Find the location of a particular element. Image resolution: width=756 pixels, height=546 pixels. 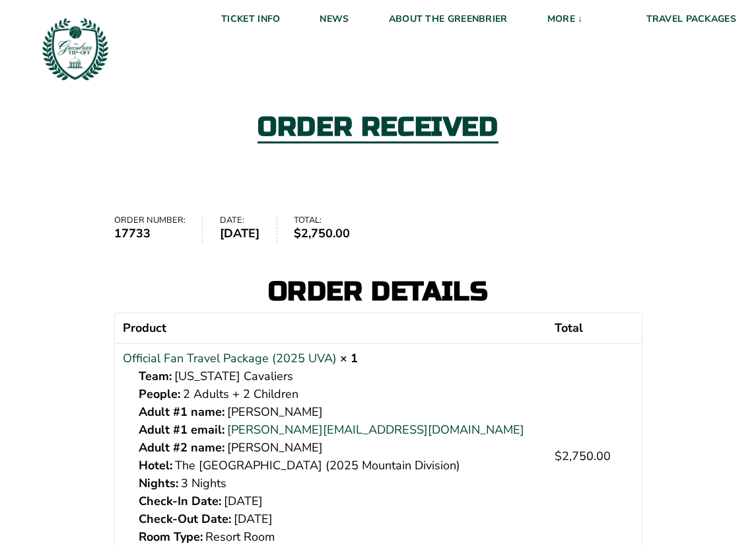

strong: 17733 is located at coordinates (150, 234).